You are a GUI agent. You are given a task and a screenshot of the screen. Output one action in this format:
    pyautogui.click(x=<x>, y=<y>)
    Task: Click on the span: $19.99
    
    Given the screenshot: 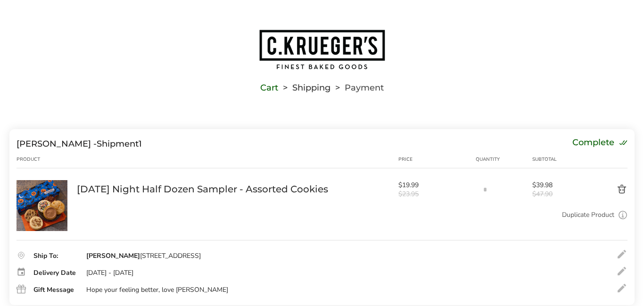 What is the action you would take?
    pyautogui.click(x=435, y=185)
    